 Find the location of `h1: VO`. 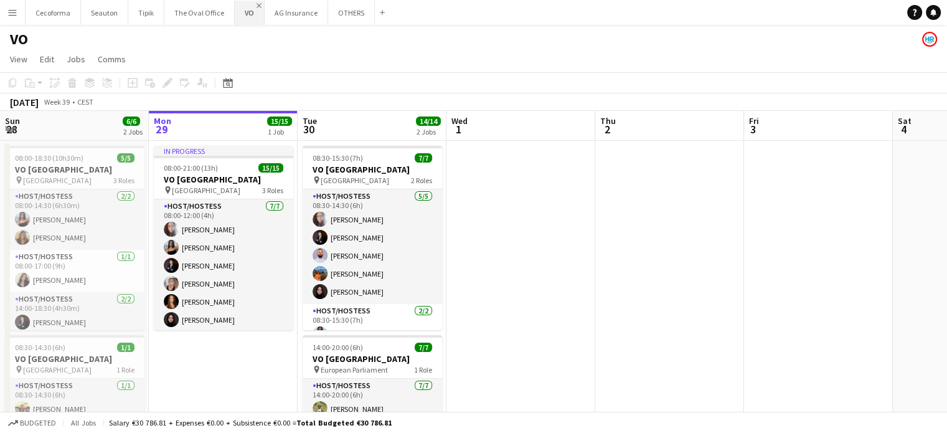

h1: VO is located at coordinates (19, 39).